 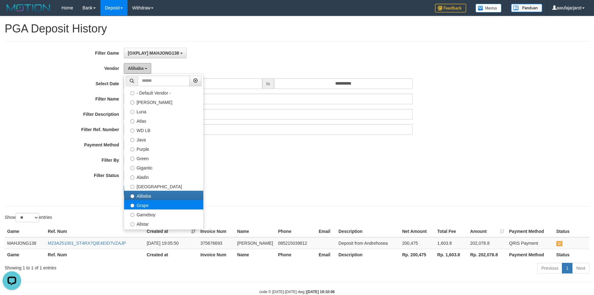 What do you see at coordinates (451, 243) in the screenshot?
I see `td: 1,603.8` at bounding box center [451, 243].